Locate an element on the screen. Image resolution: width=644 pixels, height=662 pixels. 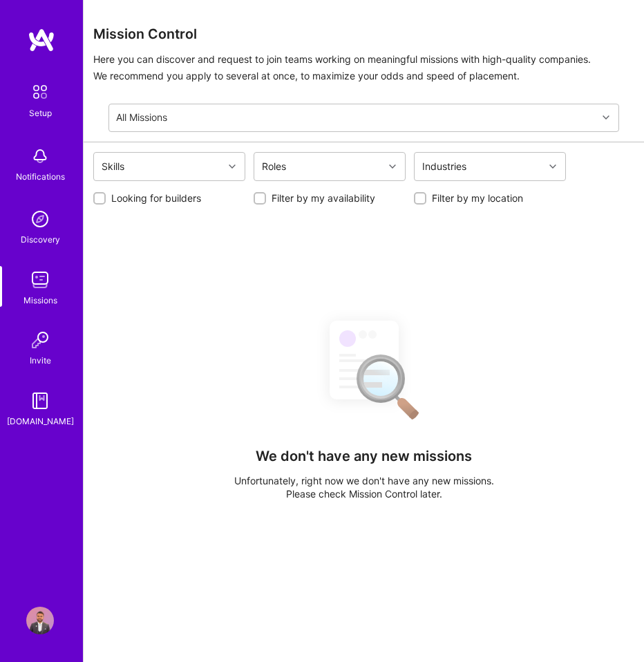
label: Filter by my location is located at coordinates (478, 198).